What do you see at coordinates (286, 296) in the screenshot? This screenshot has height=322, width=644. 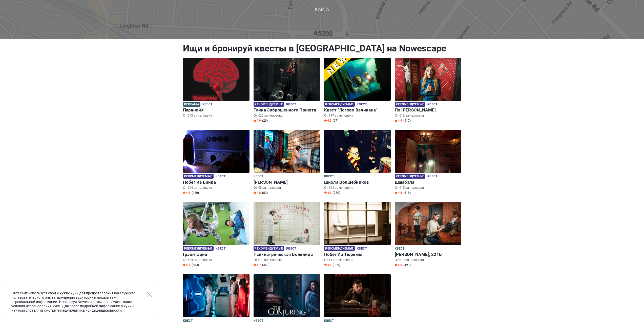 I see `img: Заклятие` at bounding box center [286, 296].